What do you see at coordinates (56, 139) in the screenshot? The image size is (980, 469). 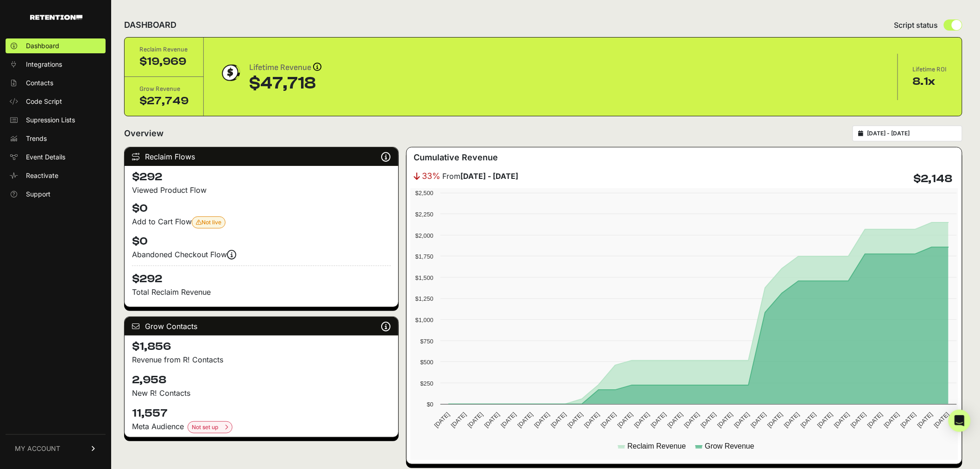 I see `a: Trends` at bounding box center [56, 139].